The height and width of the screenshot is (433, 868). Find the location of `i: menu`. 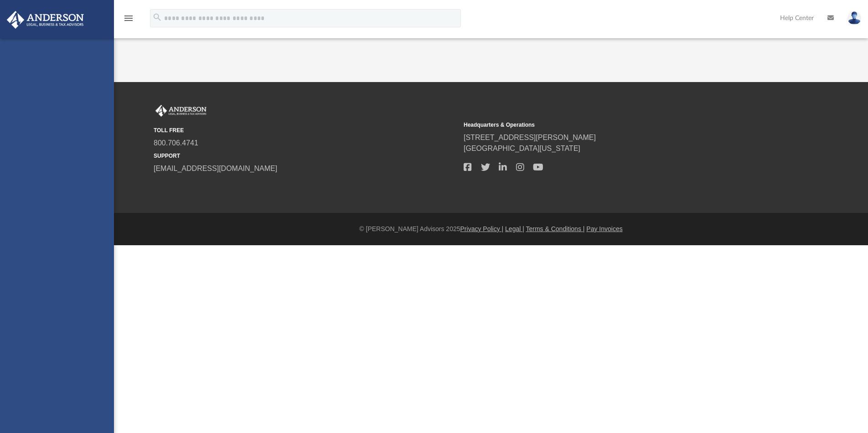

i: menu is located at coordinates (129, 18).